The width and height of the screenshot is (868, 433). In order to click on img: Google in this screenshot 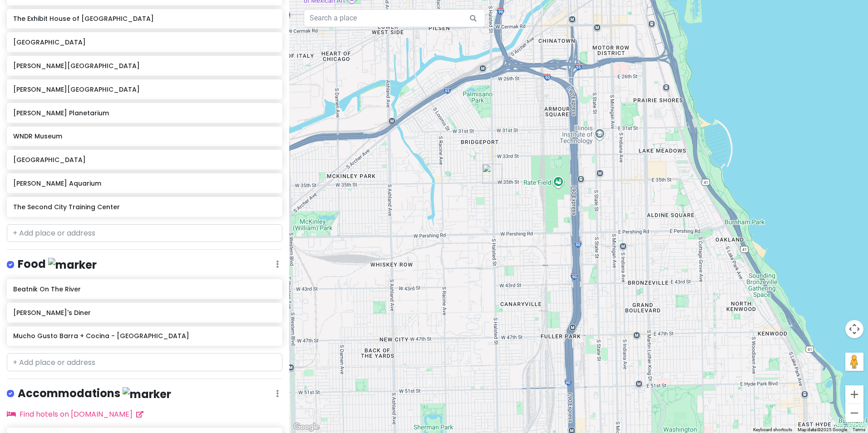, I will do `click(306, 427)`.